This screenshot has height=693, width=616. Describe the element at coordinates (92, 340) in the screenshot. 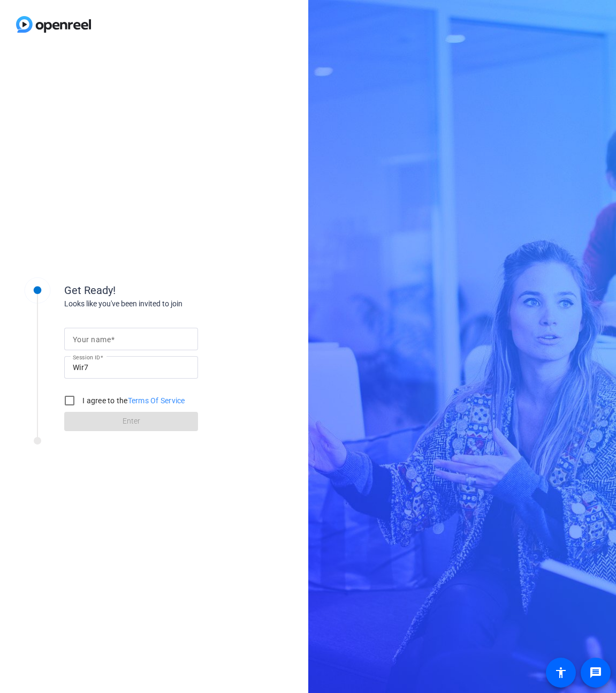

I see `mat-label: Your name` at that location.